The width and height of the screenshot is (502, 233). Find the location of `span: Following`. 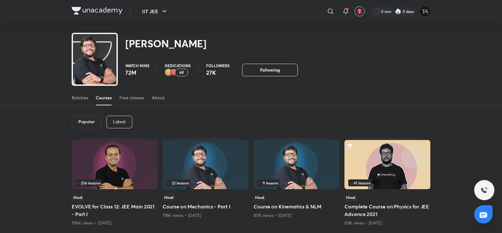

span: Following is located at coordinates (270, 70).